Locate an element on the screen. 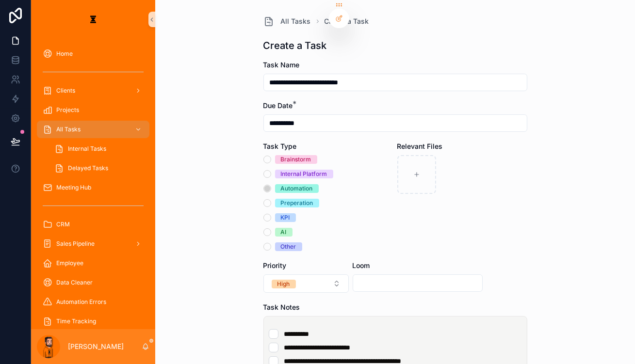 The width and height of the screenshot is (635, 364). span: Task Name is located at coordinates (281, 65).